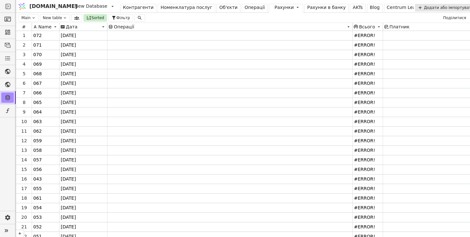 The width and height of the screenshot is (470, 237). What do you see at coordinates (357, 8) in the screenshot?
I see `a: AKTs` at bounding box center [357, 8].